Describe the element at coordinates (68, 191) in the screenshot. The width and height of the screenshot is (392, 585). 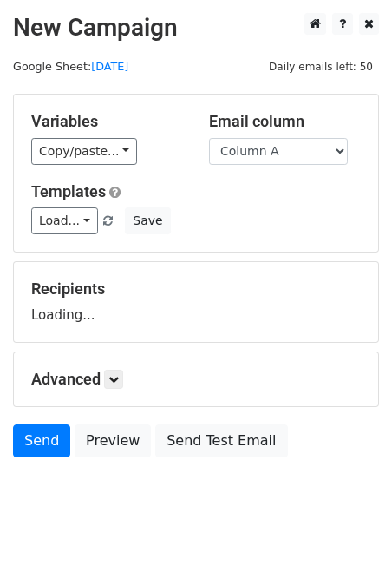
I see `a: Templates` at that location.